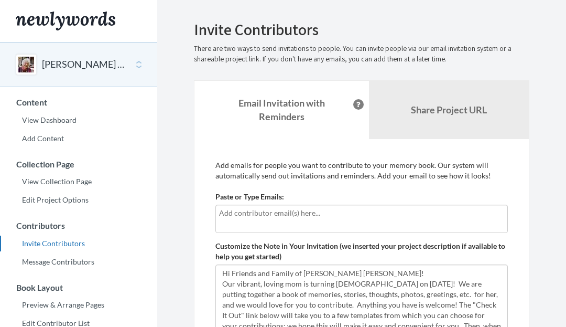 The width and height of the screenshot is (566, 327). What do you see at coordinates (79, 287) in the screenshot?
I see `h3: Book Layout` at bounding box center [79, 287].